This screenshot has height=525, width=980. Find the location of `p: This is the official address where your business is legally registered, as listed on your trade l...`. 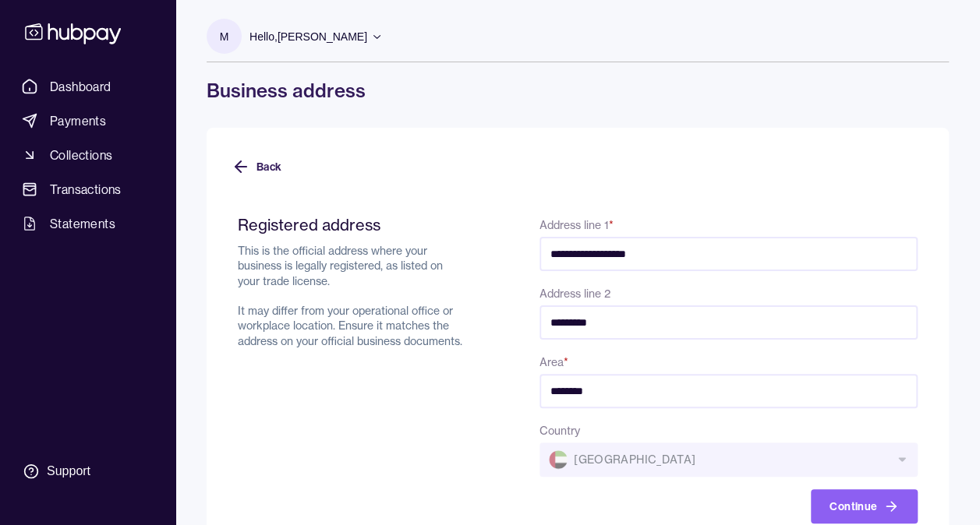

p: This is the official address where your business is legally registered, as listed on your trade l... is located at coordinates (351, 296).